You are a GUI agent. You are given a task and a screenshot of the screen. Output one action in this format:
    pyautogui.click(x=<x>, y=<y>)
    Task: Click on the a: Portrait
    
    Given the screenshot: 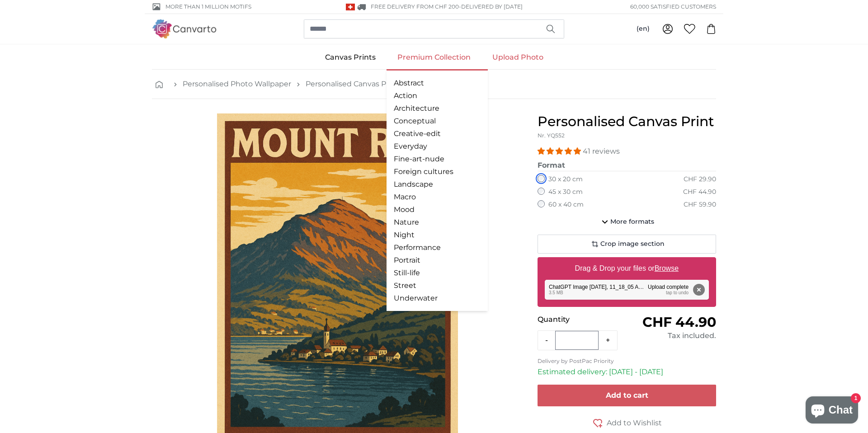 What is the action you would take?
    pyautogui.click(x=437, y=260)
    